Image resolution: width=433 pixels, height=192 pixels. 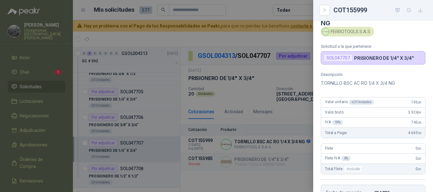 I want to click on span: ,20, so click(x=419, y=102).